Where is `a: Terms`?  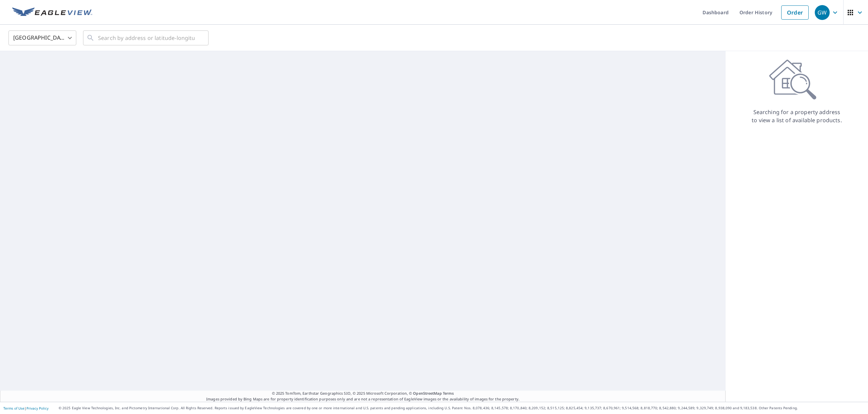
a: Terms is located at coordinates (448, 393).